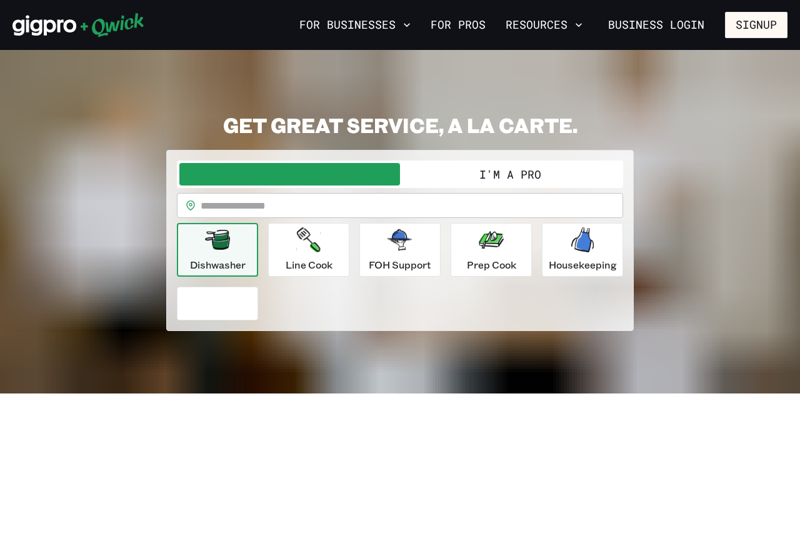 The width and height of the screenshot is (800, 539). I want to click on a: For Pros, so click(458, 25).